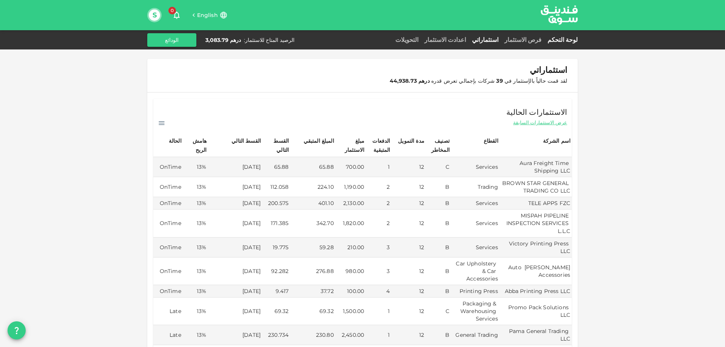 Image resolution: width=725 pixels, height=347 pixels. I want to click on td: Aura Freight Time Shipping LLC, so click(536, 167).